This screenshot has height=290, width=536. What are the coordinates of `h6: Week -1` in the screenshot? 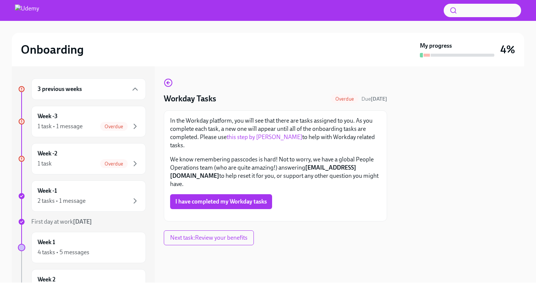 It's located at (47, 191).